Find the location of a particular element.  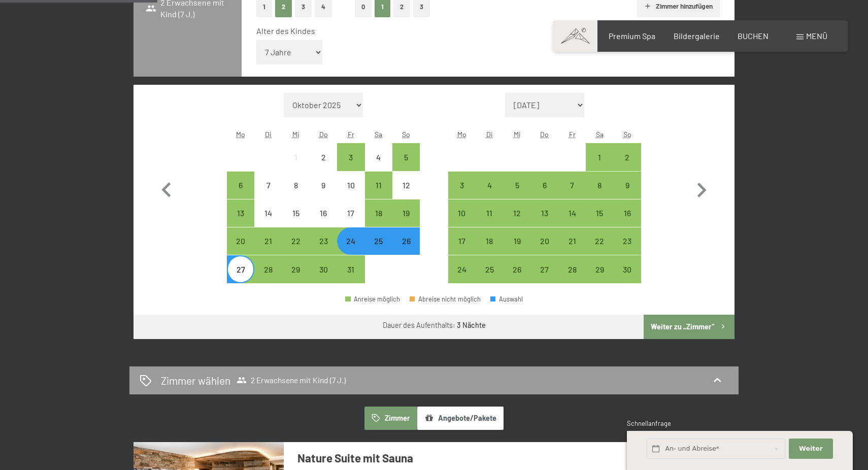

abbr: Sonntag is located at coordinates (628, 134).